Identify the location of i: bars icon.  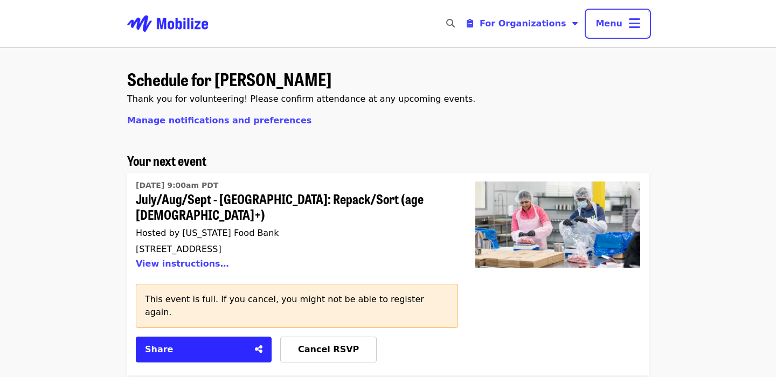
(634, 23).